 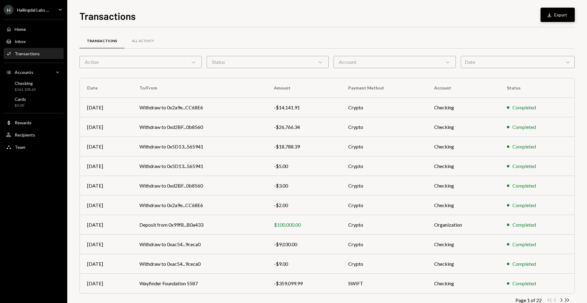 I want to click on div: -$5.00, so click(x=304, y=166).